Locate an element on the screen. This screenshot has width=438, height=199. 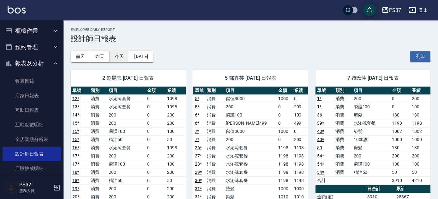
td: 1000護 is located at coordinates (371, 140).